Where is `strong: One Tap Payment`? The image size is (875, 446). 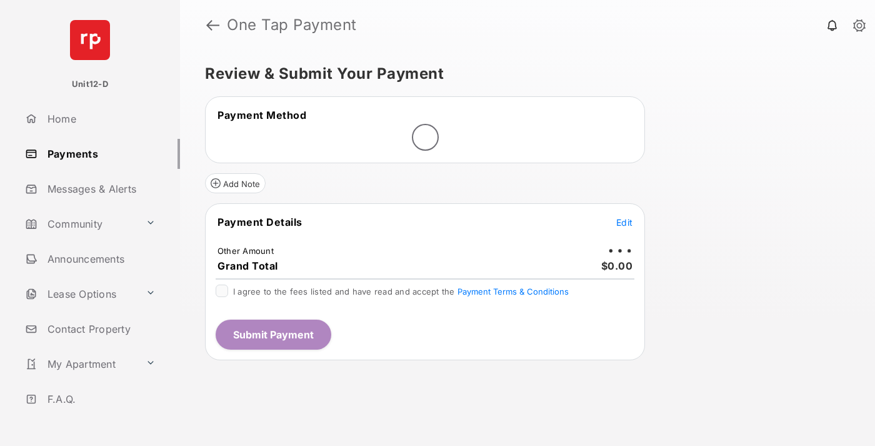
strong: One Tap Payment is located at coordinates (292, 25).